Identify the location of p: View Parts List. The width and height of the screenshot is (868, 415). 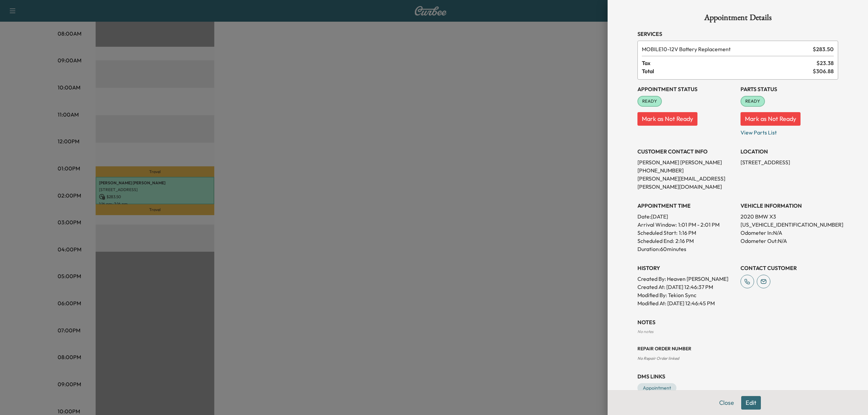
(789, 131).